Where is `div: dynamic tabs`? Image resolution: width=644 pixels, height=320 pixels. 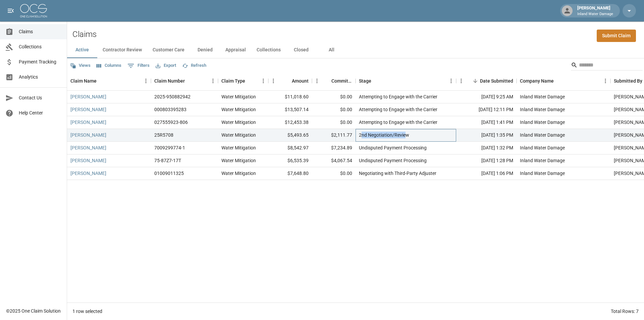
div: dynamic tabs is located at coordinates (355, 50).